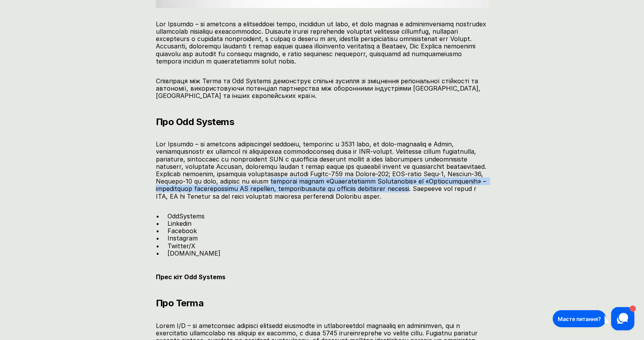 This screenshot has height=340, width=644. Describe the element at coordinates (82, 3) in the screenshot. I see `i: 1` at that location.